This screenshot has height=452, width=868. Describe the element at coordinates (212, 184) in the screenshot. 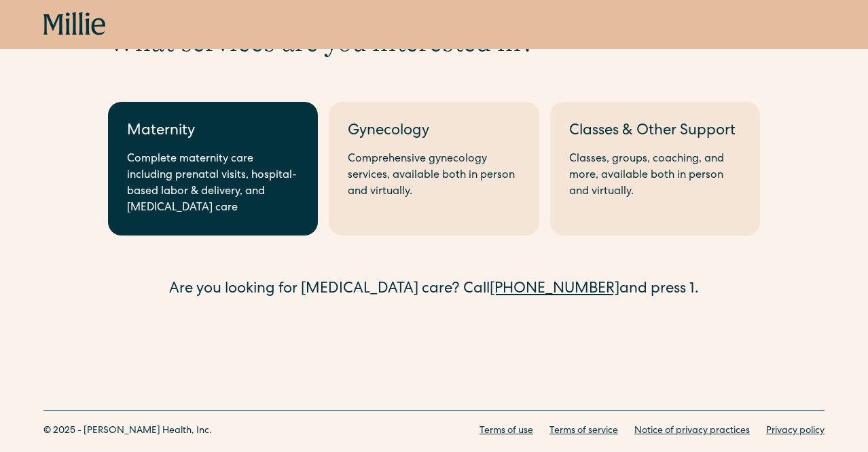

I see `div: Complete maternity care including prenatal visits, hospital-based labor & delivery, and [MEDICAL_...` at that location.